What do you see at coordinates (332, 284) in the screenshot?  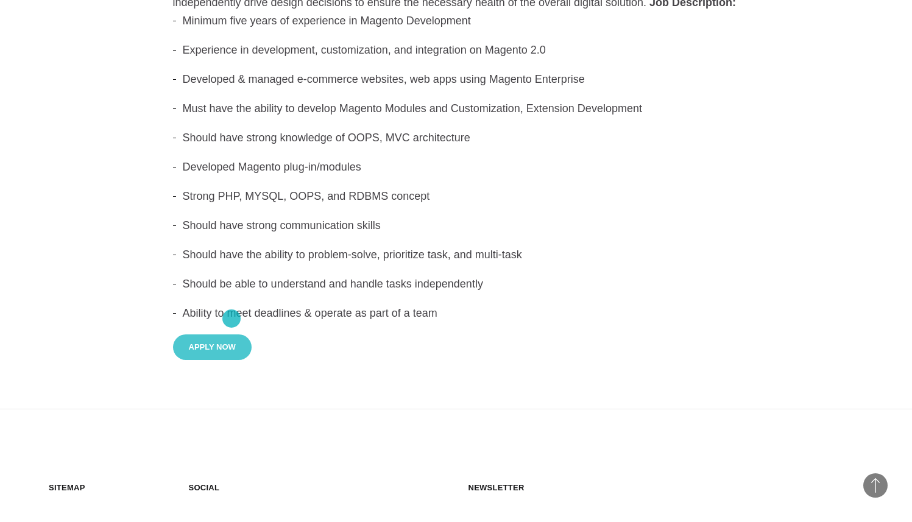 I see `span: Should be able to understand and handle tasks independently` at bounding box center [332, 284].